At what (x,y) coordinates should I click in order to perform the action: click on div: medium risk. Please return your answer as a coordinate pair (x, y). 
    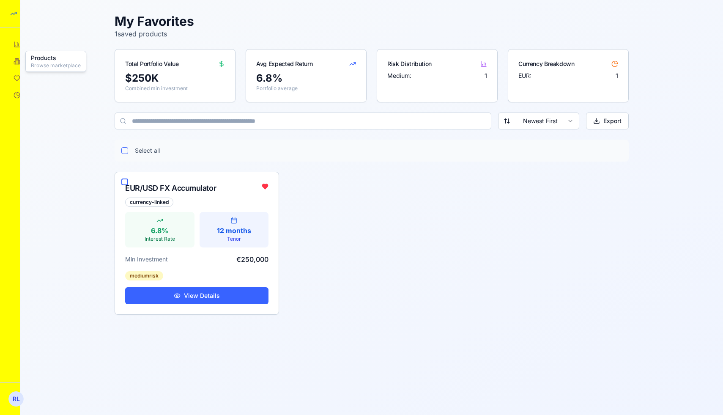
    Looking at the image, I should click on (144, 276).